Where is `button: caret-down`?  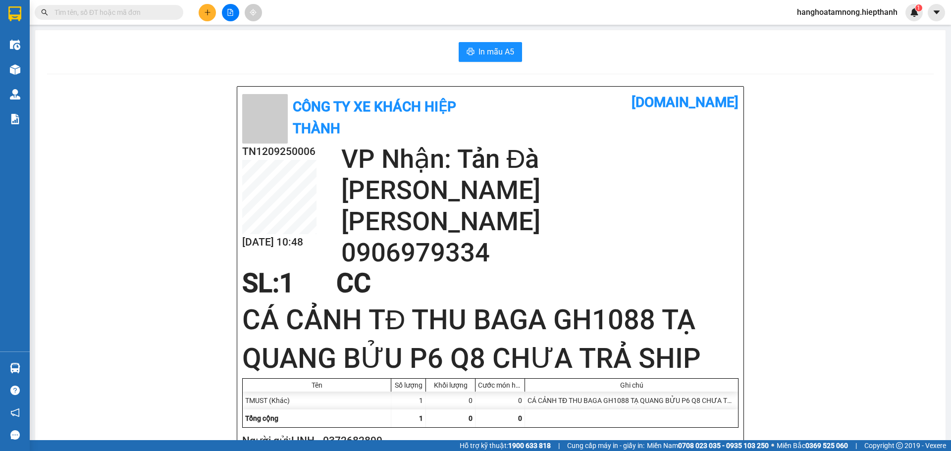 button: caret-down is located at coordinates (936, 12).